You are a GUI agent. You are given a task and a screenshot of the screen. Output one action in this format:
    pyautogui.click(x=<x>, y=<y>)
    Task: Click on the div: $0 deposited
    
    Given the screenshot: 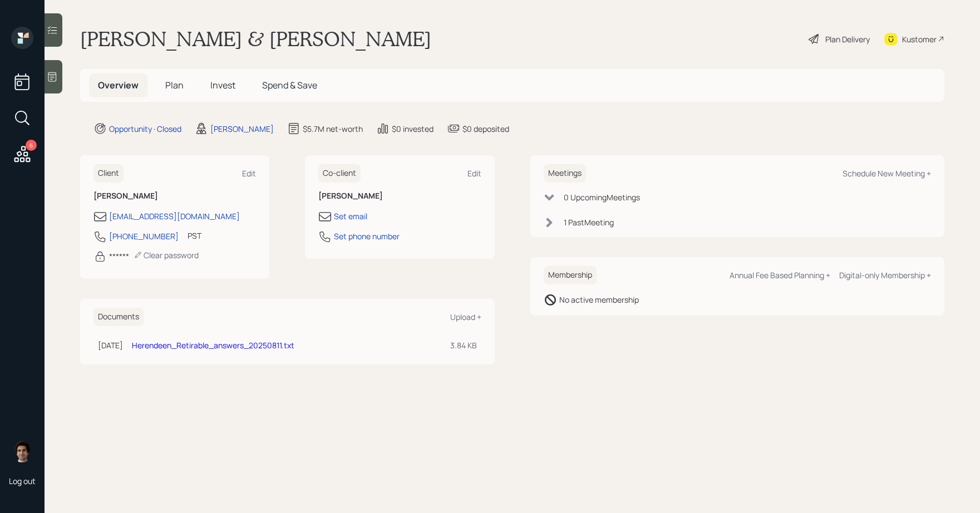 What is the action you would take?
    pyautogui.click(x=485, y=129)
    